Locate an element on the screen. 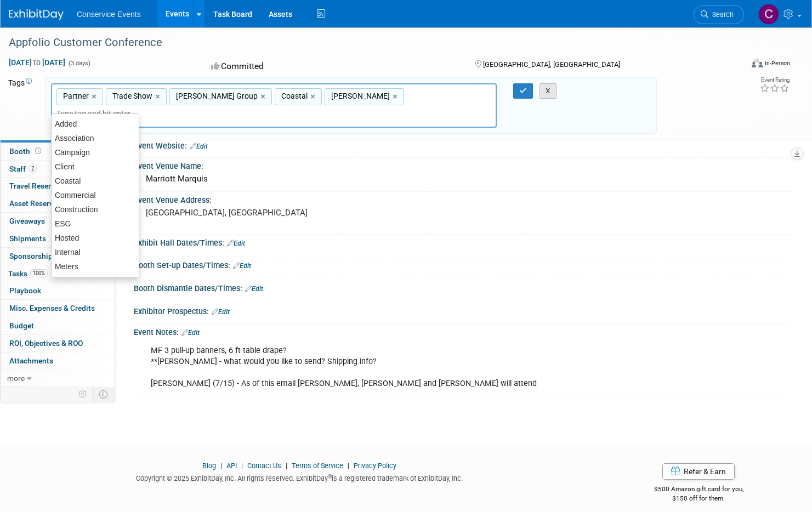 The width and height of the screenshot is (812, 512). div: $150 off for them. is located at coordinates (698, 498).